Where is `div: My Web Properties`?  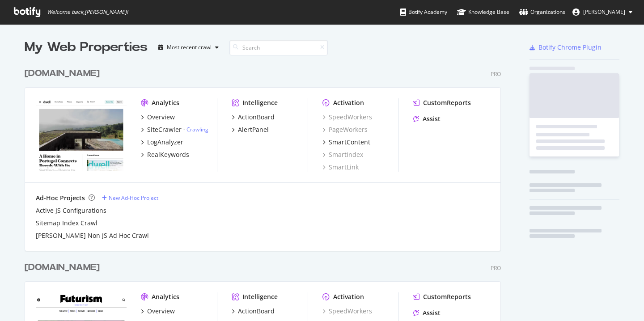
div: My Web Properties is located at coordinates (86, 47).